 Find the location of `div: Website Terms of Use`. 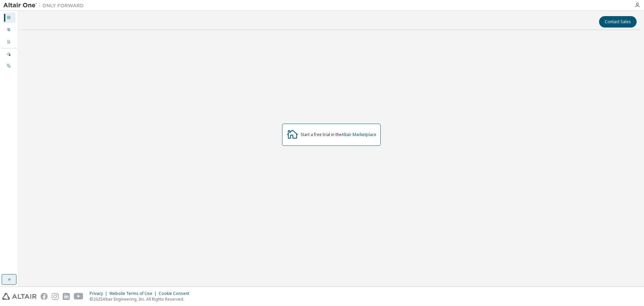

div: Website Terms of Use is located at coordinates (134, 294).